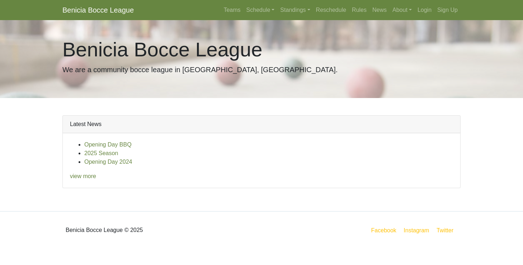 The height and width of the screenshot is (265, 523). I want to click on a: Twitter, so click(447, 230).